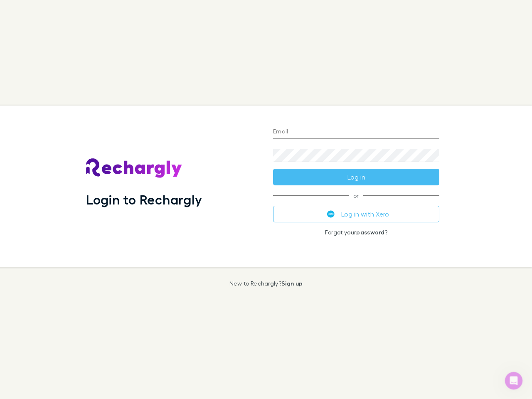 The height and width of the screenshot is (399, 532). Describe the element at coordinates (356, 177) in the screenshot. I see `button: Log in` at that location.